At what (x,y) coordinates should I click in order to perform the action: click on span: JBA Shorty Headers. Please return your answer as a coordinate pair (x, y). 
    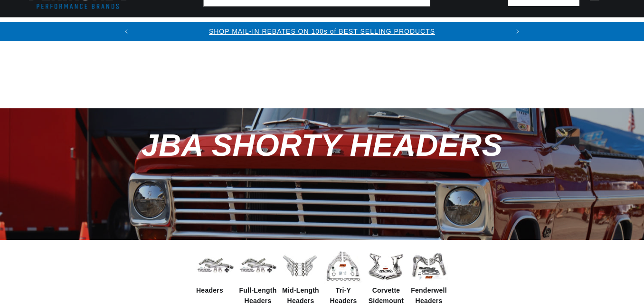
    Looking at the image, I should click on (322, 145).